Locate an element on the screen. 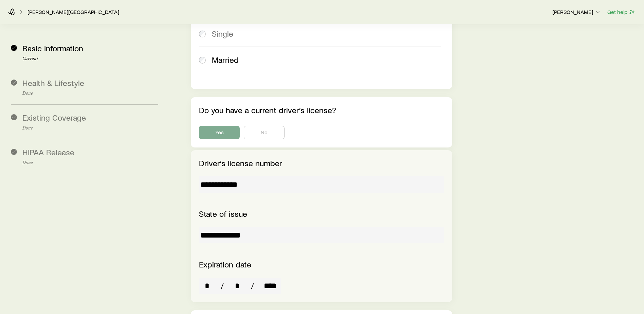  span: Existing Coverage is located at coordinates (54, 117).